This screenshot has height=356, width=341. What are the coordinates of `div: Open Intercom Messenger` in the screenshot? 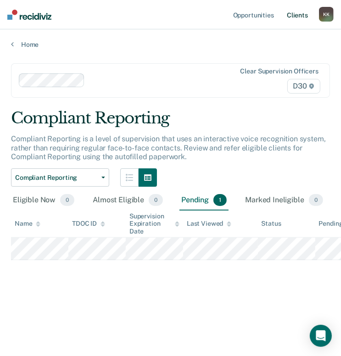 It's located at (320, 336).